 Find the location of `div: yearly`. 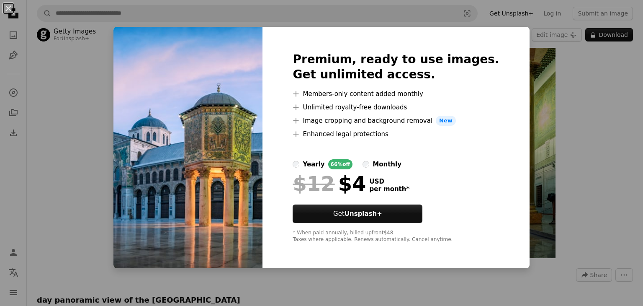

div: yearly is located at coordinates (314, 164).